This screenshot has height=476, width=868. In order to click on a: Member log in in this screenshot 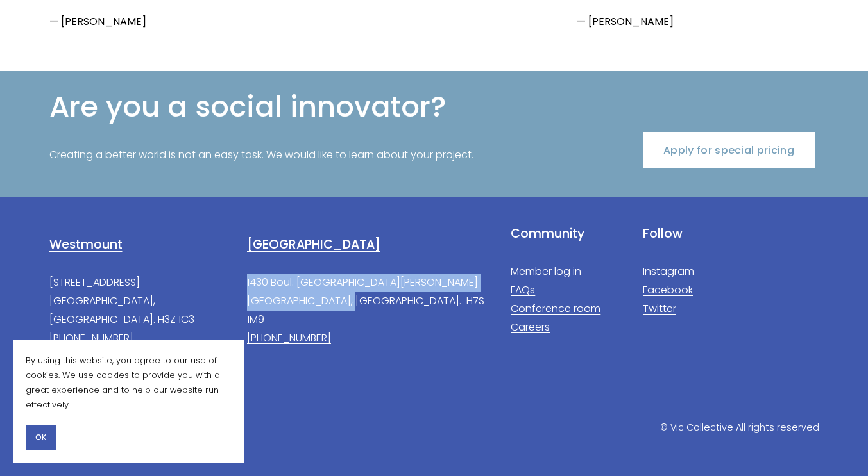, I will do `click(546, 271)`.